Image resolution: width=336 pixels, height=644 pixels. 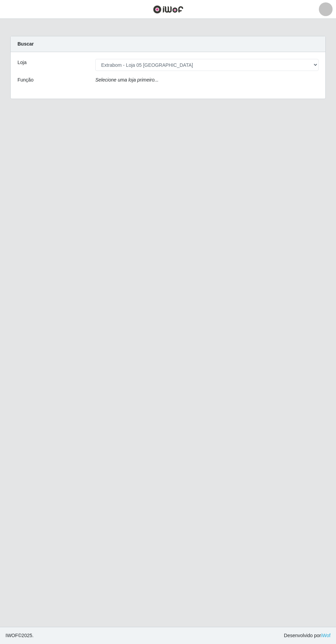 What do you see at coordinates (307, 635) in the screenshot?
I see `span: Desenvolvido por` at bounding box center [307, 635].